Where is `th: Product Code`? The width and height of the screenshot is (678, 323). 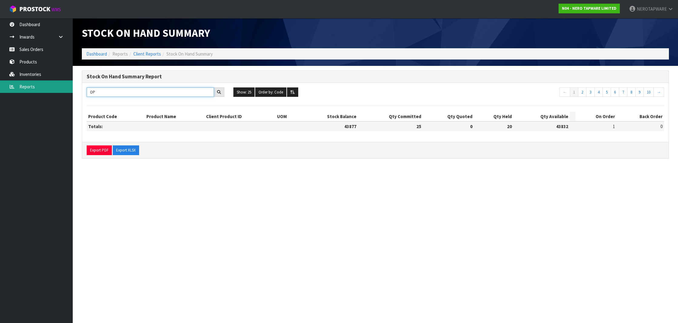 th: Product Code is located at coordinates (116, 116).